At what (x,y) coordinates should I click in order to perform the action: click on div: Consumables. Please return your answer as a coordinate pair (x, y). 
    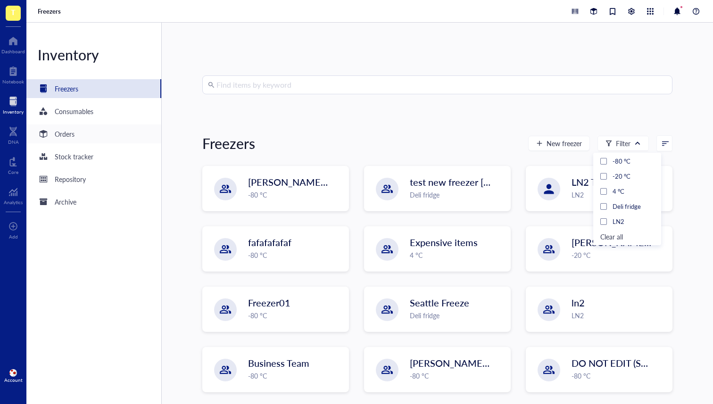
    Looking at the image, I should click on (74, 111).